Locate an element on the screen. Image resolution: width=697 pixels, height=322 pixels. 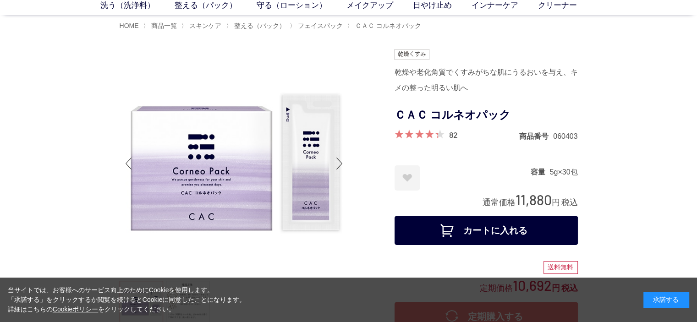
span: 11,880 is located at coordinates (534, 199).